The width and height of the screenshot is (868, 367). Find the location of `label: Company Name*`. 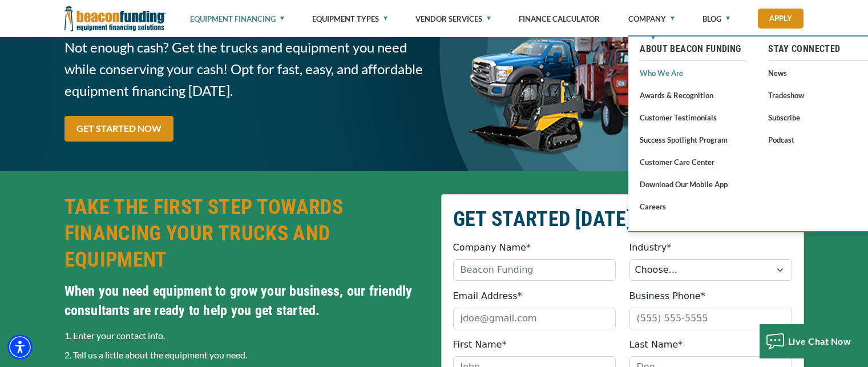

label: Company Name* is located at coordinates (492, 248).